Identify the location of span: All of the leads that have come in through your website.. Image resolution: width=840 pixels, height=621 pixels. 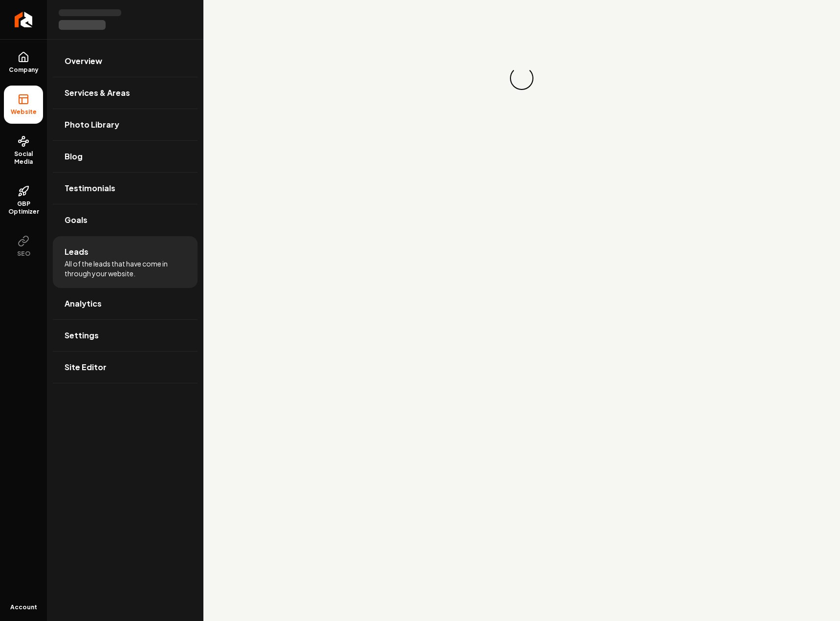
(125, 268).